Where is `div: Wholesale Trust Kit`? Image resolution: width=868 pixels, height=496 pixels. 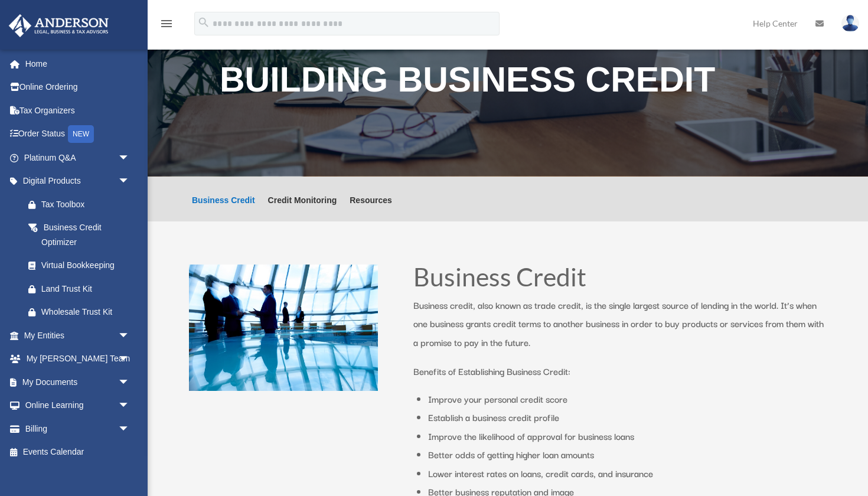
div: Wholesale Trust Kit is located at coordinates (87, 311).